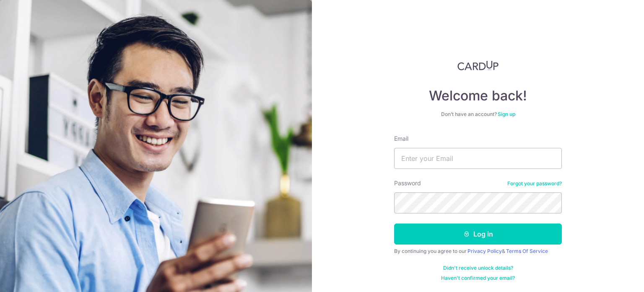  What do you see at coordinates (528, 251) in the screenshot?
I see `a: Terms Of Service` at bounding box center [528, 251].